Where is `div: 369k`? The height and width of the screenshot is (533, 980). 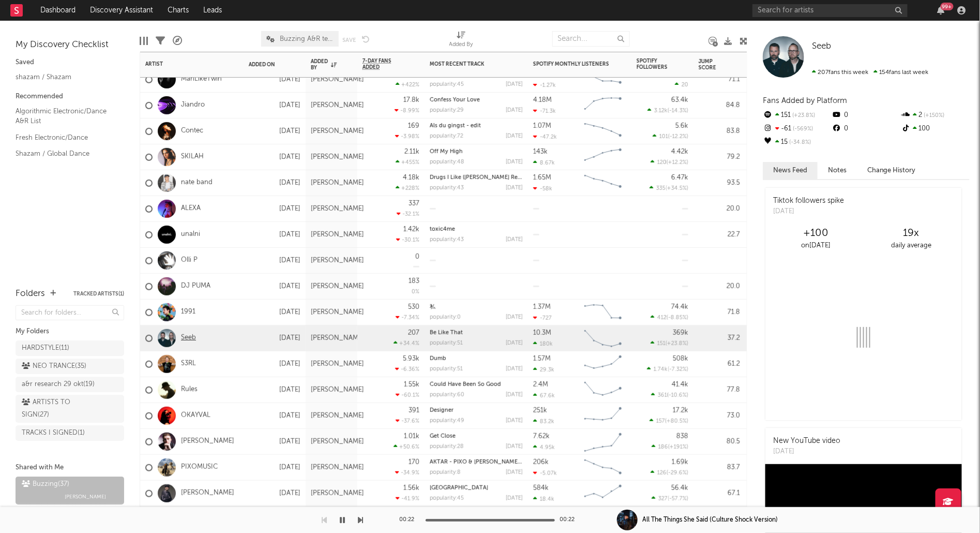
div: 369k is located at coordinates (681, 332).